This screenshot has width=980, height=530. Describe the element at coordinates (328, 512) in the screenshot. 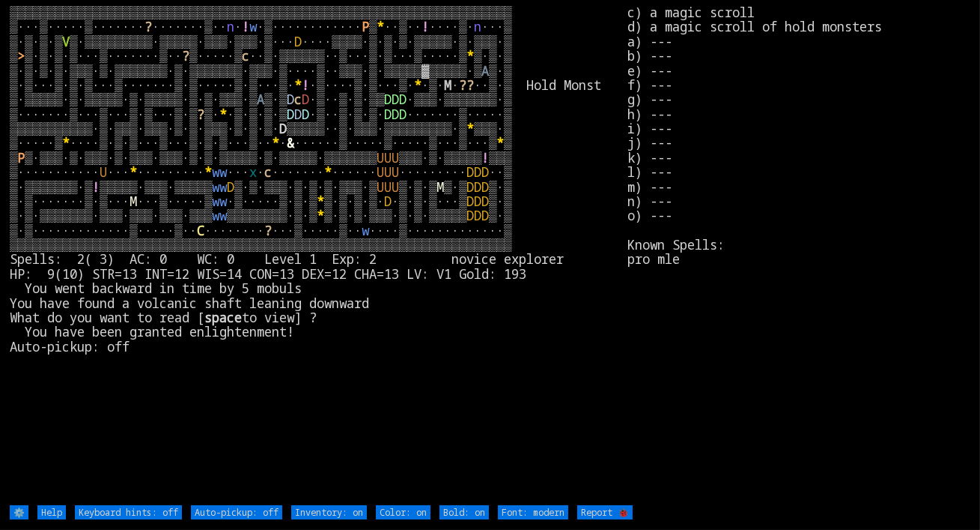

I see `input: Inventory: on` at that location.